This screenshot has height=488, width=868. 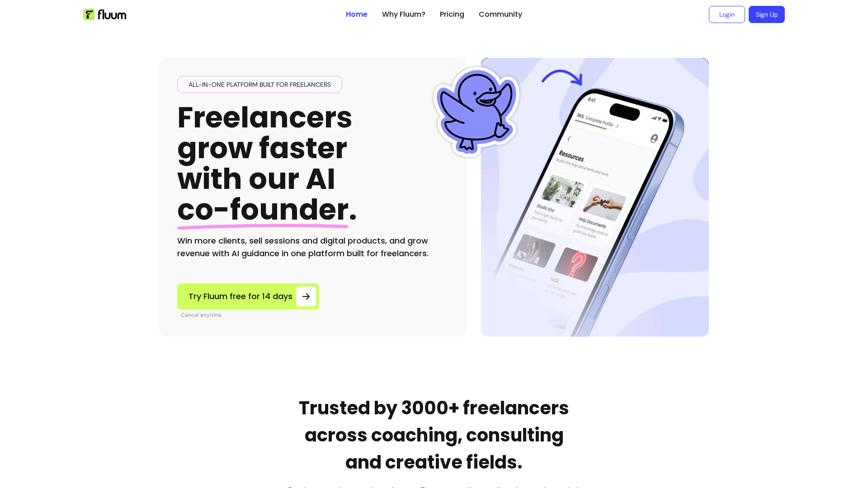 I want to click on img: Fluum Logo, so click(x=105, y=14).